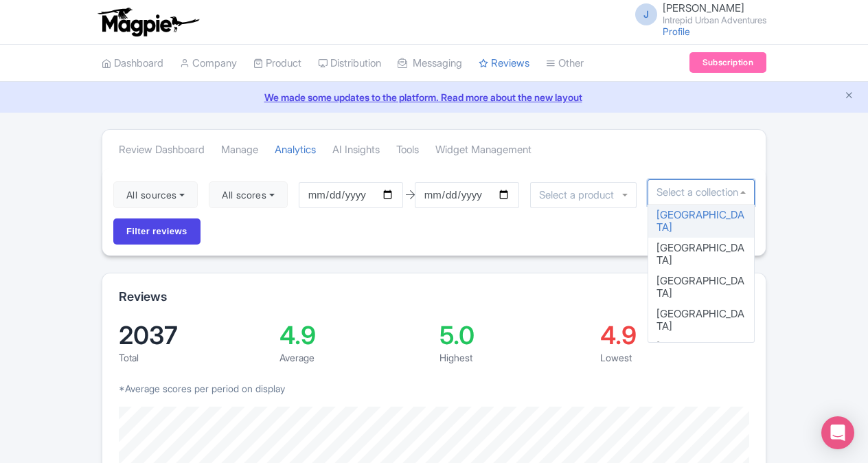 The width and height of the screenshot is (868, 463). I want to click on p: *Average scores per period on display, so click(434, 388).